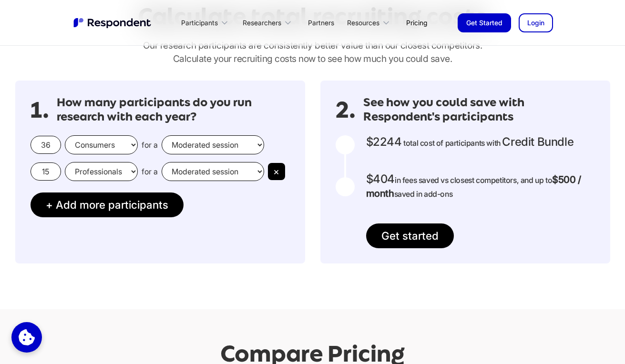 The image size is (625, 364). I want to click on span: $404, so click(380, 179).